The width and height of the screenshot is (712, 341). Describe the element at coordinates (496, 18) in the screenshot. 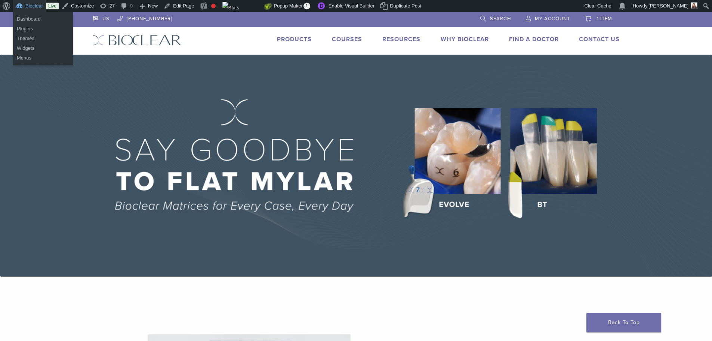

I see `a: Search` at that location.